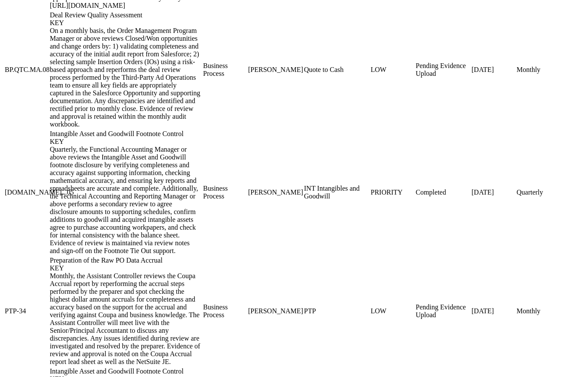 This screenshot has width=588, height=377. What do you see at coordinates (26, 70) in the screenshot?
I see `div: BP.QTC.MA.08` at bounding box center [26, 70].